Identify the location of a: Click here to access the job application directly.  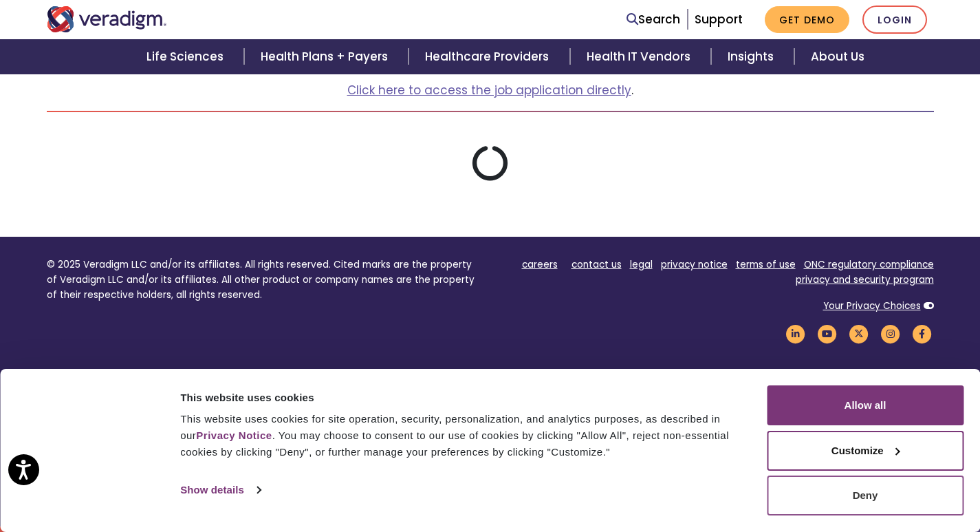
(489, 90).